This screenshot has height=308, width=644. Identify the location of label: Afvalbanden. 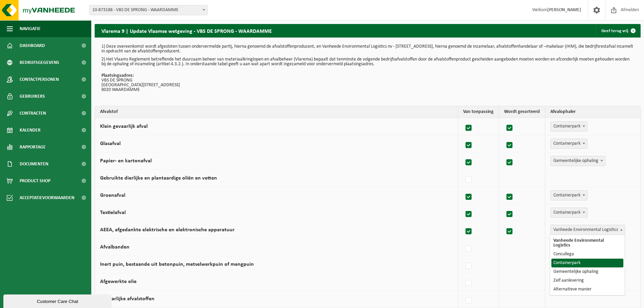
(115, 247).